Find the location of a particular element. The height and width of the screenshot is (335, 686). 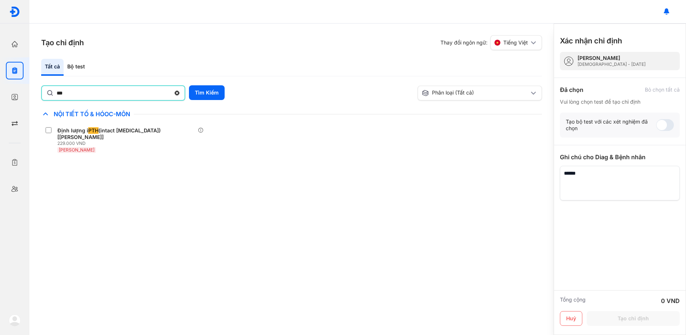

div: Bỏ chọn tất cả is located at coordinates (663, 90).